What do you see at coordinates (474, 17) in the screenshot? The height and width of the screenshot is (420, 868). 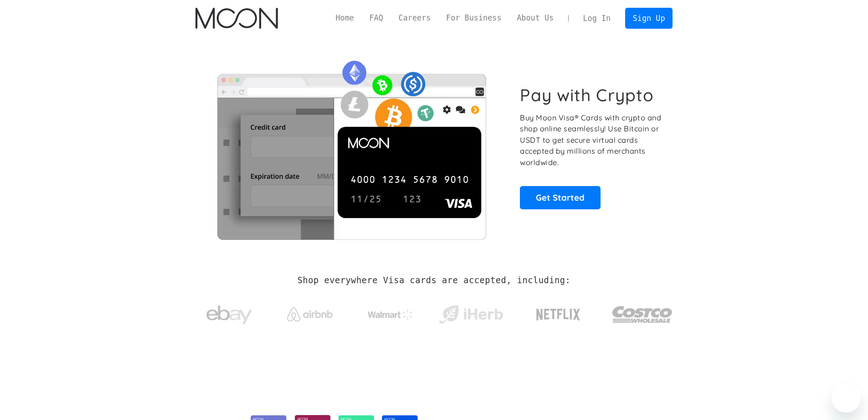 I see `a: For Business` at bounding box center [474, 17].